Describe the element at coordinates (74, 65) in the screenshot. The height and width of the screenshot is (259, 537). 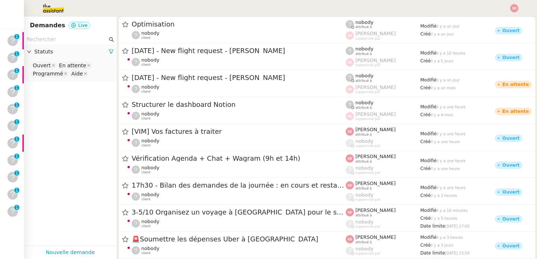
I see `nz-select-item: En attente` at that location.